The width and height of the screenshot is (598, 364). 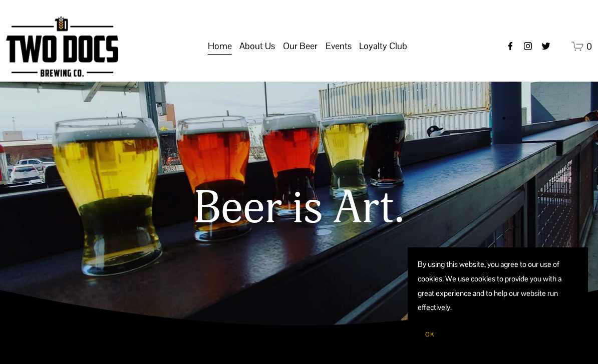 I want to click on span: About Us, so click(x=257, y=46).